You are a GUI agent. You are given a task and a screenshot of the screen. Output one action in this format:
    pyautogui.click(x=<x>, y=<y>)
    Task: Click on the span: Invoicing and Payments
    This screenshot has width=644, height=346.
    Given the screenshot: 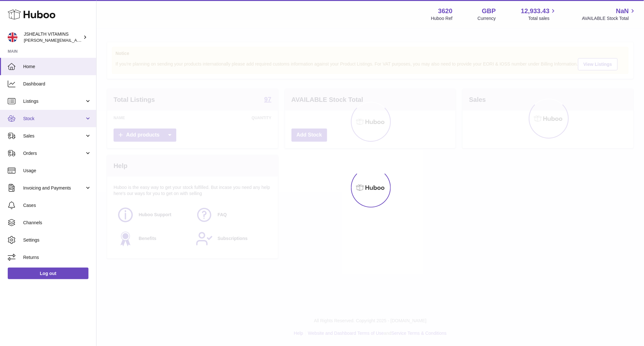 What is the action you would take?
    pyautogui.click(x=54, y=188)
    